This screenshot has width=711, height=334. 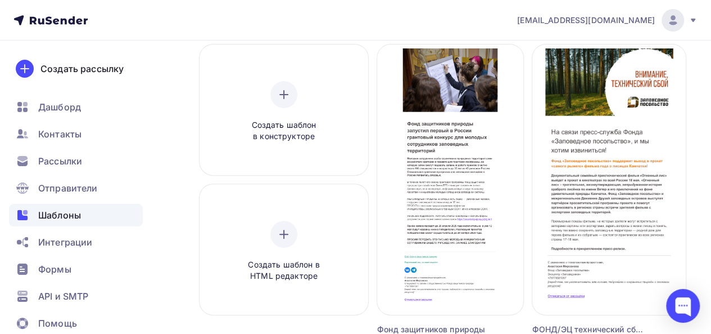 What do you see at coordinates (60, 134) in the screenshot?
I see `span: Контакты` at bounding box center [60, 134].